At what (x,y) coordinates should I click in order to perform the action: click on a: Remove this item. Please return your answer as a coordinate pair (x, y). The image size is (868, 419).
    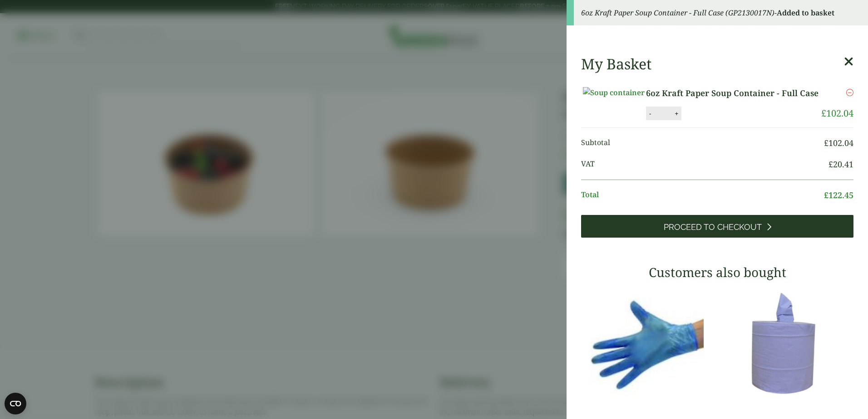
    Looking at the image, I should click on (850, 92).